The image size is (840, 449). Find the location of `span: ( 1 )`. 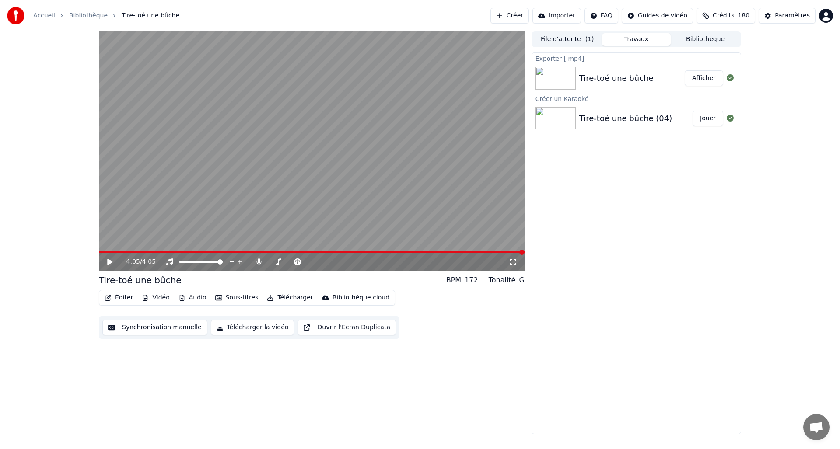

span: ( 1 ) is located at coordinates (590, 39).